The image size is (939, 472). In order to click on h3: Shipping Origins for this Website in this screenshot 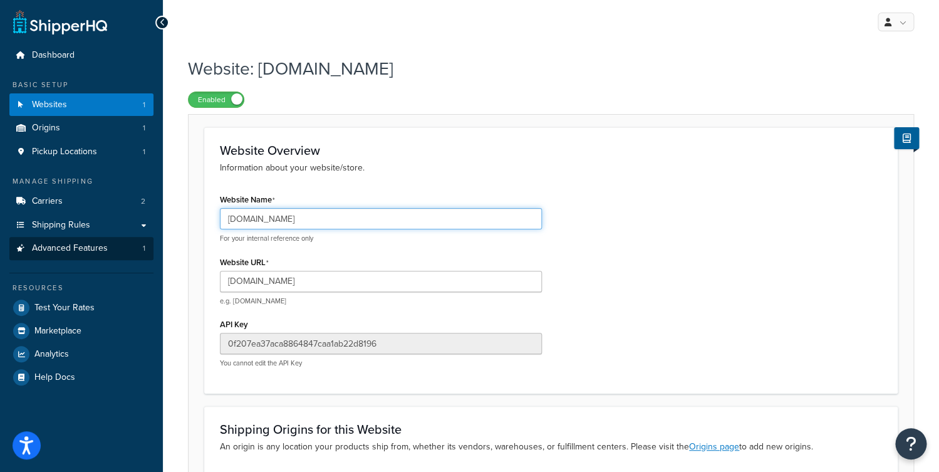, I will do `click(551, 429)`.